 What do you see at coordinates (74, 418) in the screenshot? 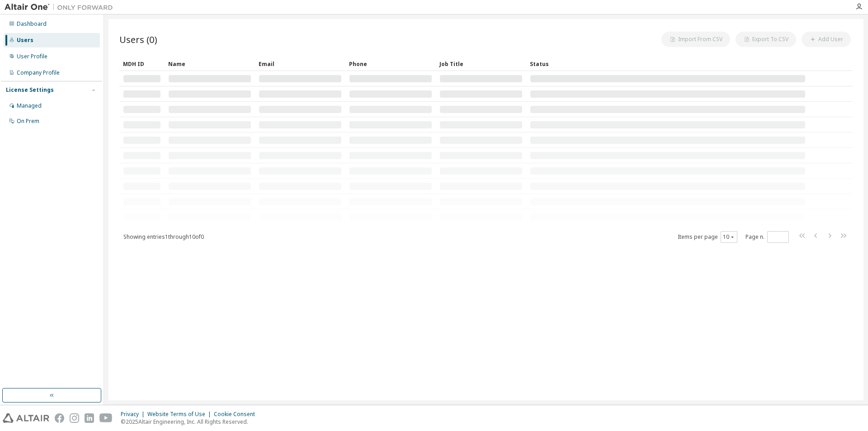
I see `img: instagram.svg` at bounding box center [74, 418].